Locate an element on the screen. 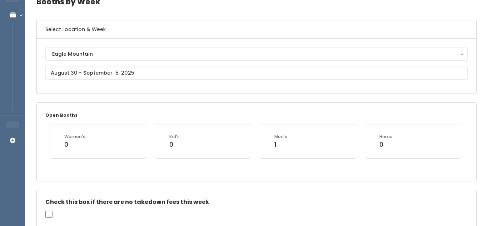 Image resolution: width=488 pixels, height=226 pixels. div: Eagle Mountain is located at coordinates (257, 54).